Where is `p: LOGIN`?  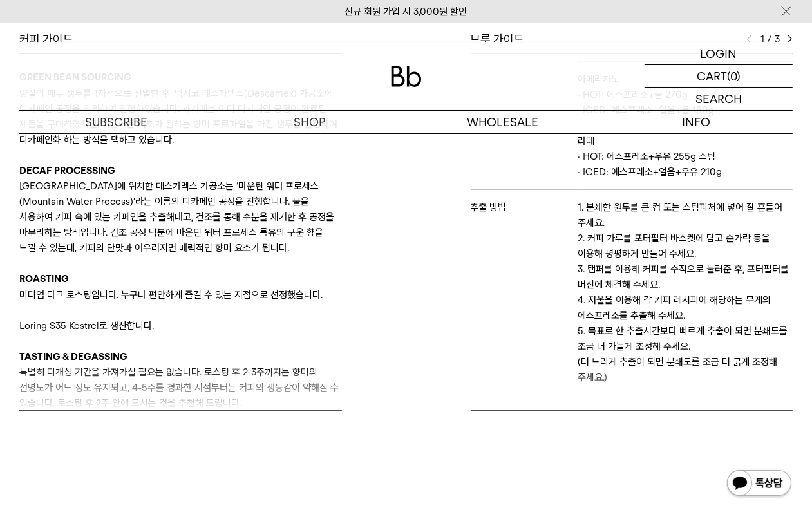 p: LOGIN is located at coordinates (719, 53).